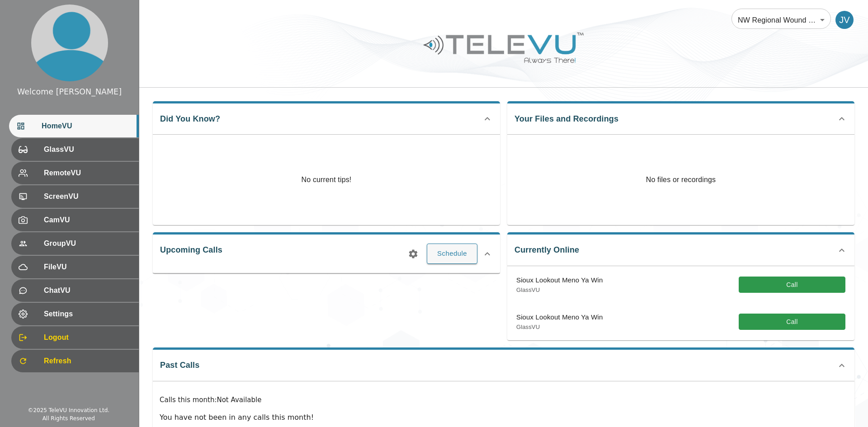 This screenshot has width=868, height=427. Describe the element at coordinates (88, 150) in the screenshot. I see `span: GlassVU` at that location.